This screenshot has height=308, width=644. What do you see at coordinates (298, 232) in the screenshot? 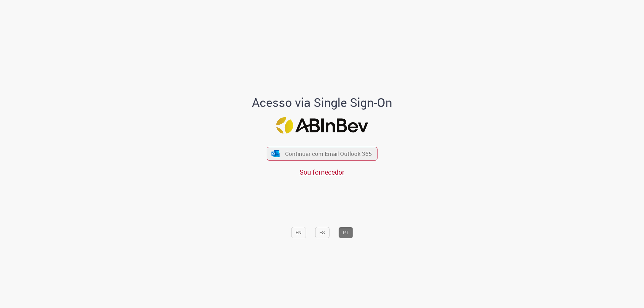
I see `button: EN` at bounding box center [298, 232].